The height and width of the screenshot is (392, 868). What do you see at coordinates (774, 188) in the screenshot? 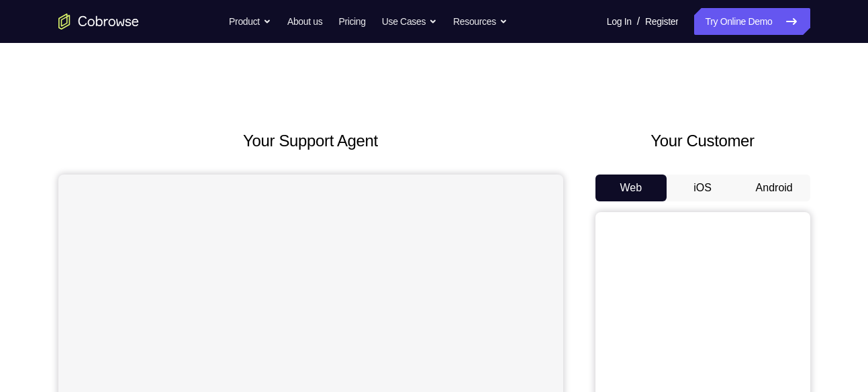
I see `button: Android` at bounding box center [774, 188].